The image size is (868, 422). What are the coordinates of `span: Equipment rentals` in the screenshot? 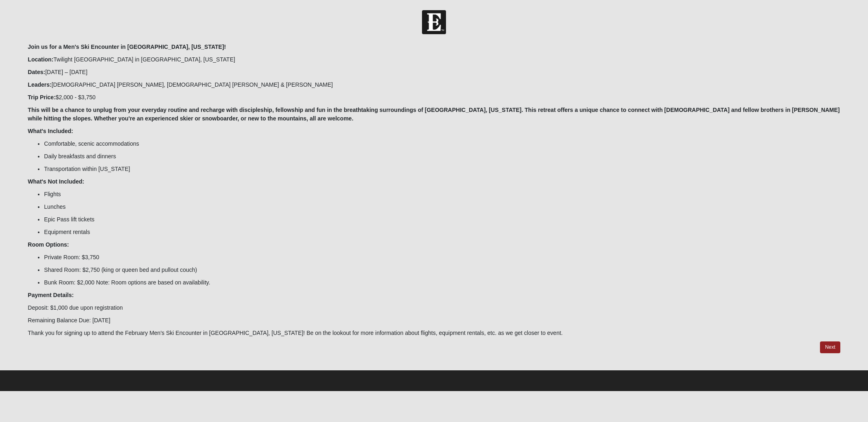 It's located at (66, 232).